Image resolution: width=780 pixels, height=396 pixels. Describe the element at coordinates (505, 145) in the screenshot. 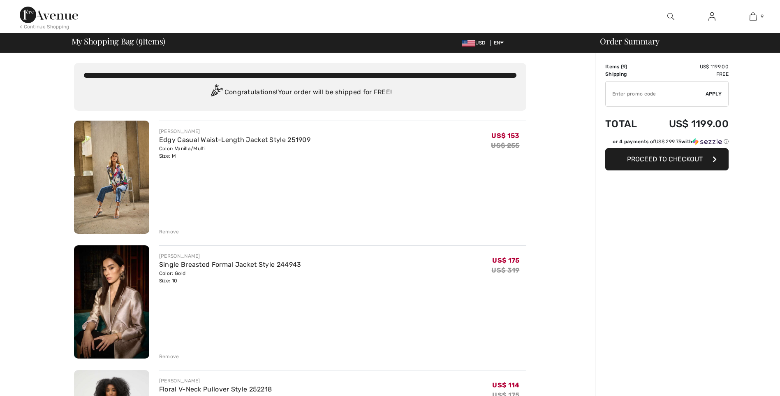

I see `s: US$ 255` at that location.